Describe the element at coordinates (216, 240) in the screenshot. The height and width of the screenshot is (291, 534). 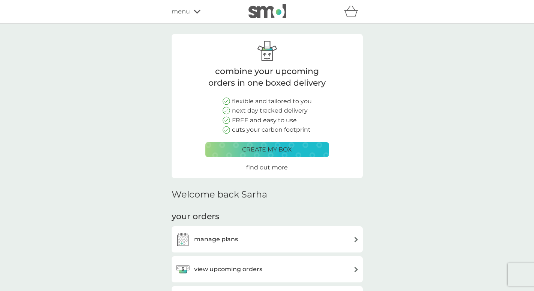
I see `h3: manage plans` at that location.